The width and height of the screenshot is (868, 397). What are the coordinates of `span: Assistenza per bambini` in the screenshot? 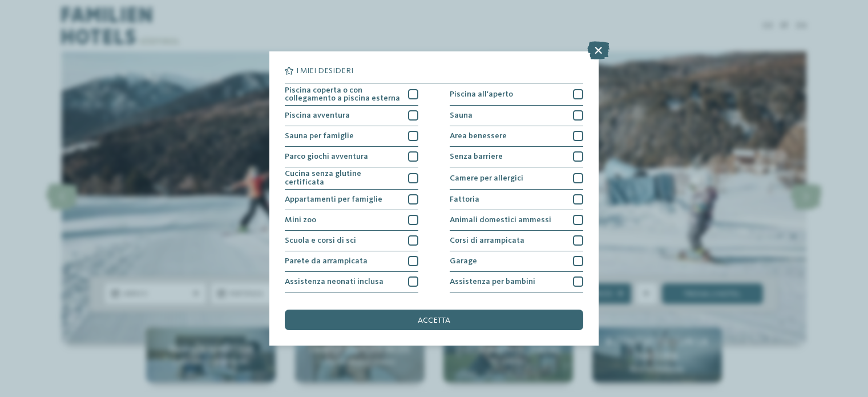 It's located at (493, 281).